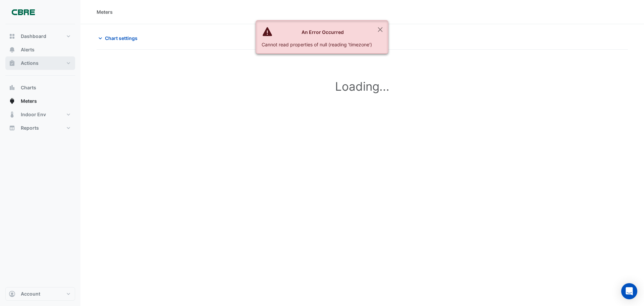  What do you see at coordinates (40, 294) in the screenshot?
I see `button: Account` at bounding box center [40, 294].